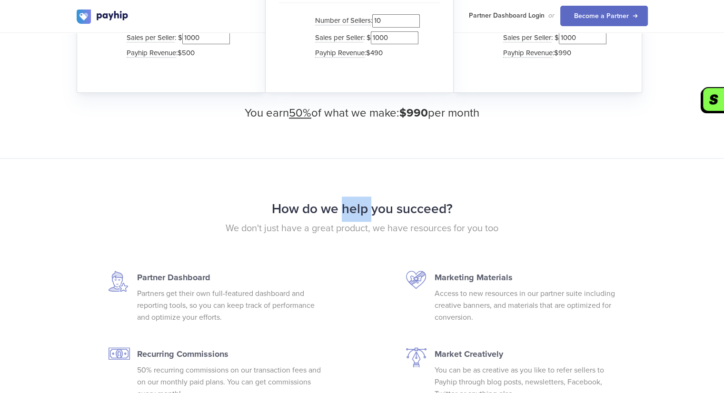 This screenshot has width=724, height=393. What do you see at coordinates (230, 306) in the screenshot?
I see `p: Partners get their own full-featured dashboard and reporting tools, so you can keep track of perf...` at bounding box center [230, 306].